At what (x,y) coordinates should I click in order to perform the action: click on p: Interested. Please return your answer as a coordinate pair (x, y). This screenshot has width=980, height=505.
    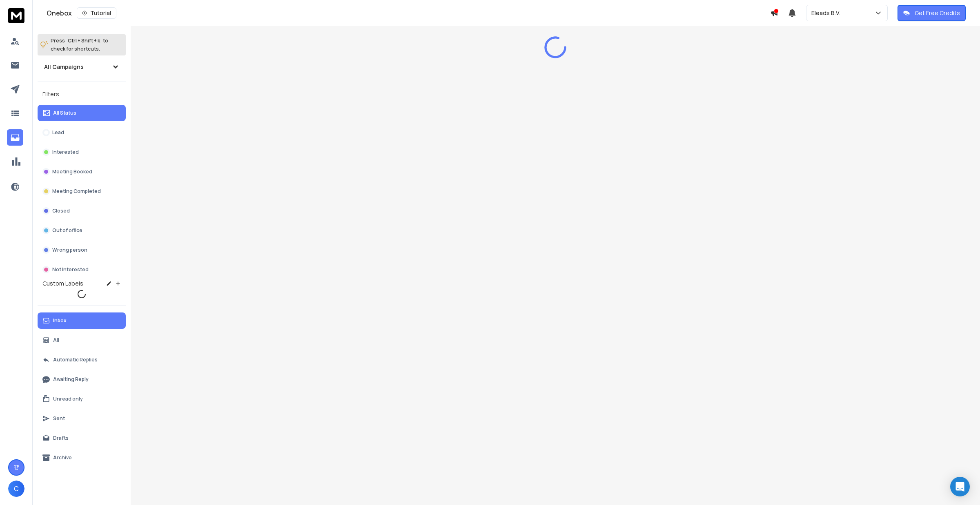
    Looking at the image, I should click on (66, 152).